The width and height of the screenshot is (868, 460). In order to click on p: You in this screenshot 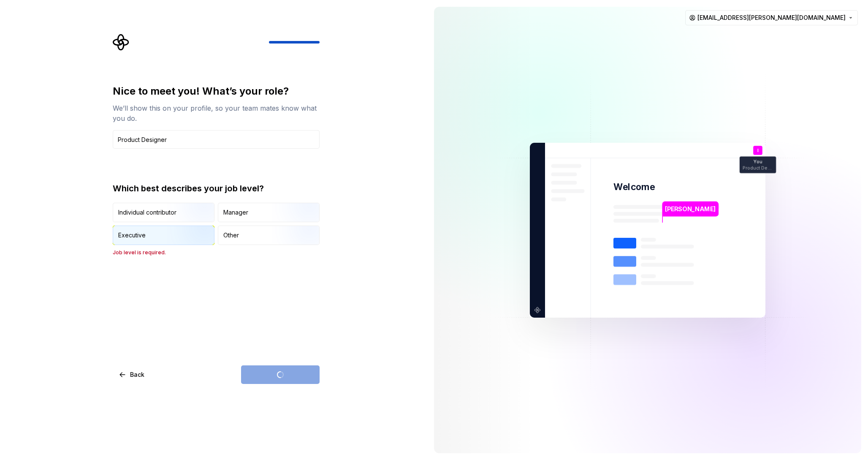, I will do `click(758, 161)`.